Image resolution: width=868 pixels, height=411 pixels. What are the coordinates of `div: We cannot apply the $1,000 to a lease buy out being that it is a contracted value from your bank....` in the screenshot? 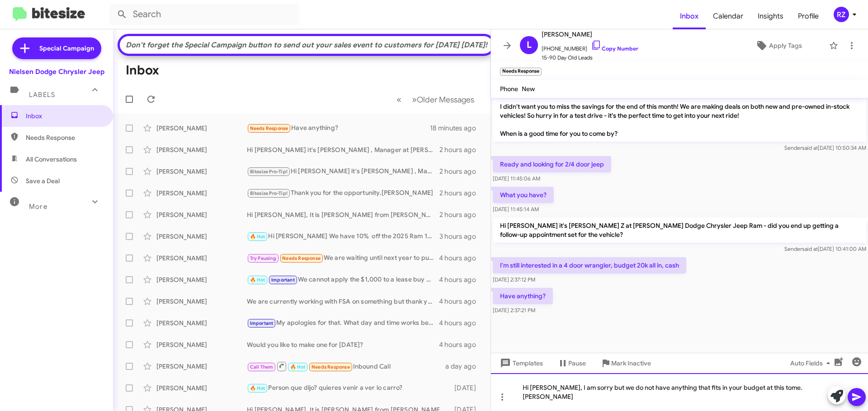 It's located at (342, 280).